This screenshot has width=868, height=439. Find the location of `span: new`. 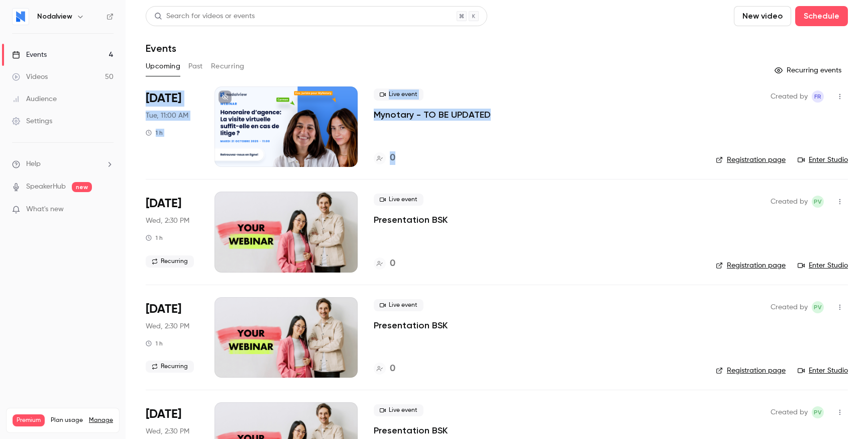

span: new is located at coordinates (82, 187).